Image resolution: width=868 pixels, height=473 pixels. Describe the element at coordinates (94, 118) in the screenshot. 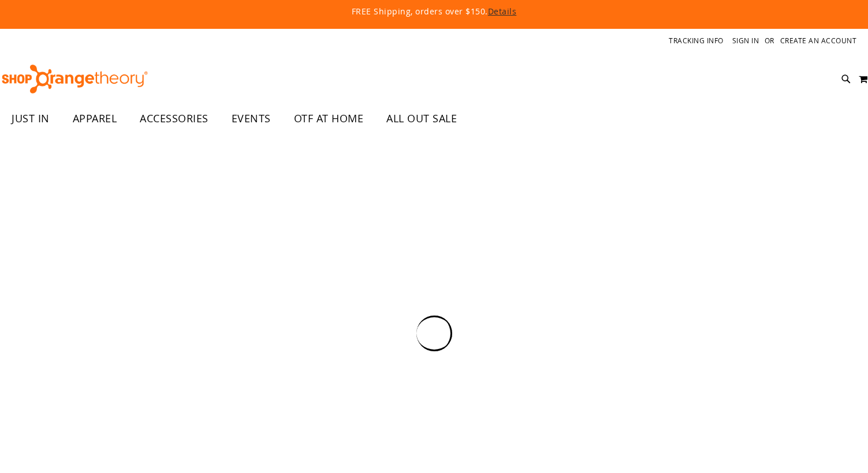

I see `span: APPAREL` at that location.